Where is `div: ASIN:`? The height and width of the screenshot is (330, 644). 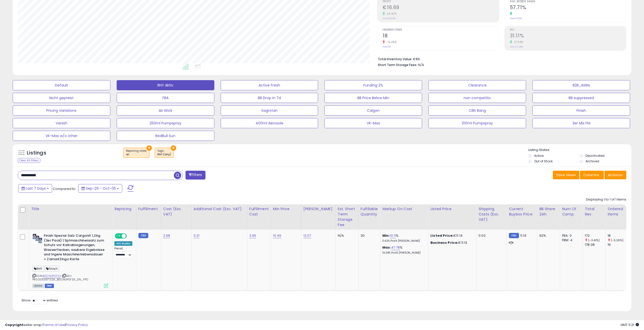 div: ASIN: is located at coordinates (70, 260).